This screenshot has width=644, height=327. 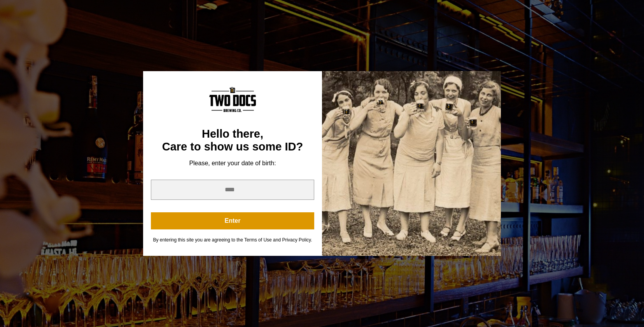 I want to click on div: Hello there, Care to show us some ID?, so click(x=232, y=140).